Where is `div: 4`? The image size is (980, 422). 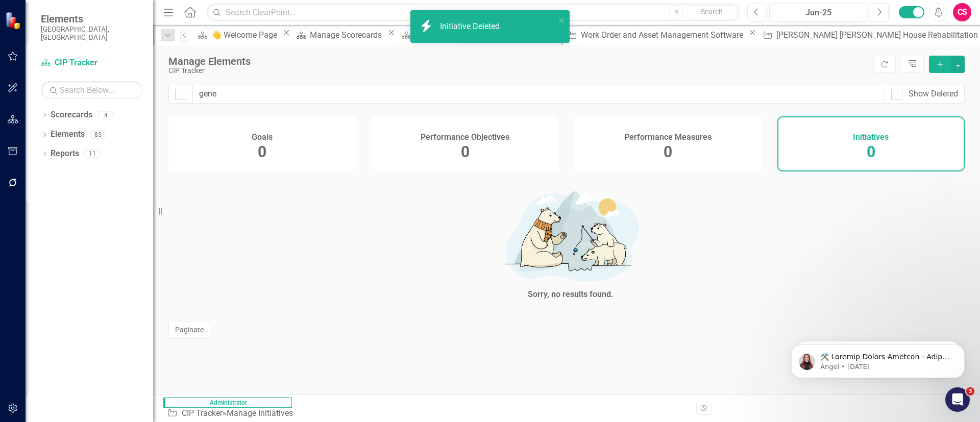
div: 4 is located at coordinates (106, 115).